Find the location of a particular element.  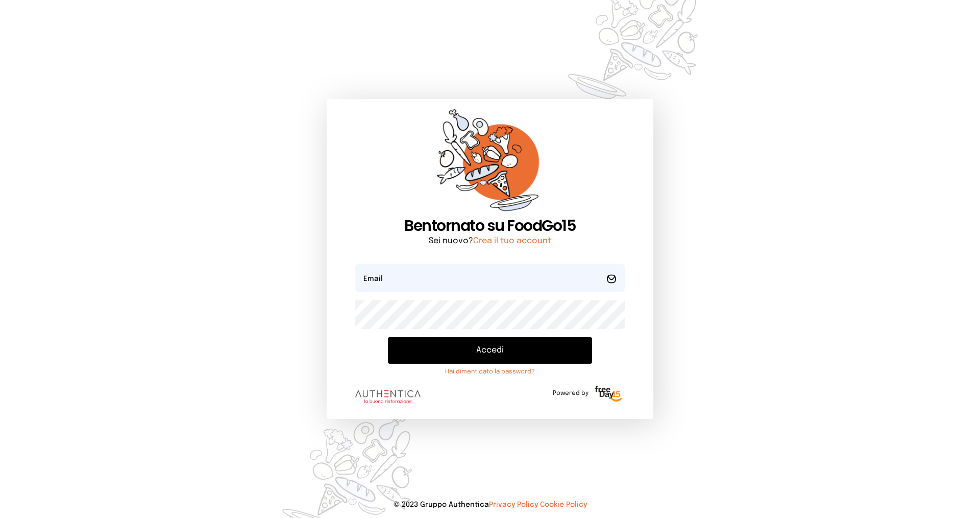

a: Hai dimenticato la password? is located at coordinates (490, 371).